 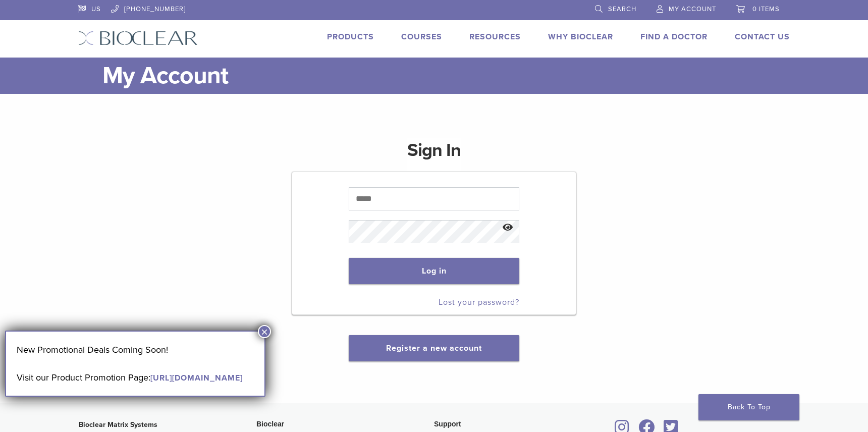 I want to click on span: My Account, so click(x=692, y=9).